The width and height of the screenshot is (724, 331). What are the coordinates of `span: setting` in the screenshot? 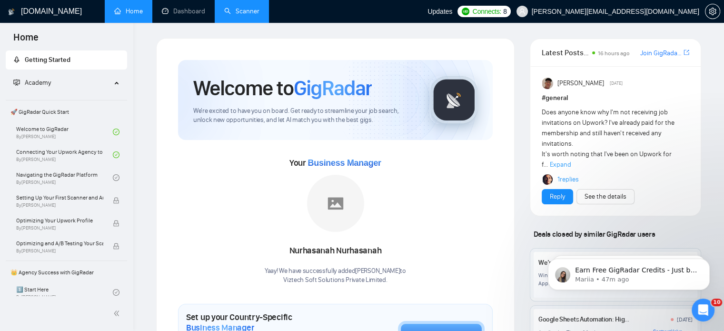 It's located at (713, 11).